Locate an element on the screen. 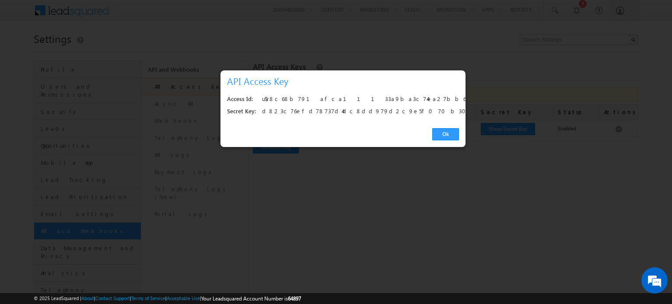  div: d823c76efd78737d4dc8dd979d2c9e5f070b302d is located at coordinates (358, 111).